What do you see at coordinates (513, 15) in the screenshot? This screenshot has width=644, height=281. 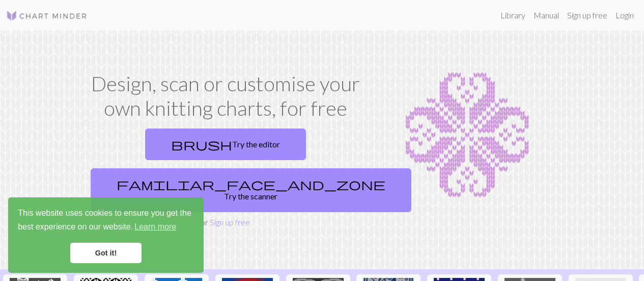 I see `a: Library` at bounding box center [513, 15].